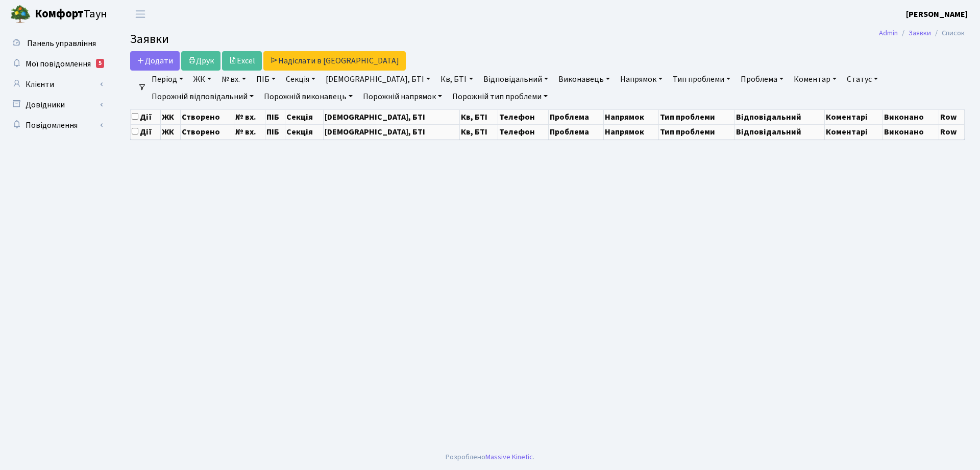  What do you see at coordinates (889, 32) in the screenshot?
I see `a: Admin` at bounding box center [889, 32].